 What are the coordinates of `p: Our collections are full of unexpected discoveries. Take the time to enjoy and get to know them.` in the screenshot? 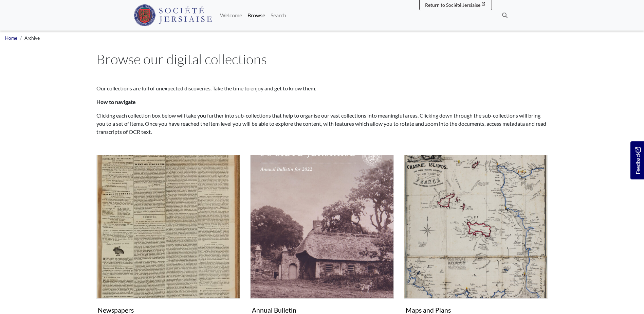 It's located at (322, 88).